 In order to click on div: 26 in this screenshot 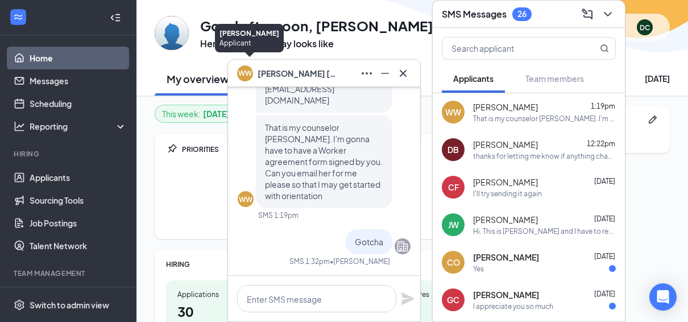, I will do `click(522, 14)`.